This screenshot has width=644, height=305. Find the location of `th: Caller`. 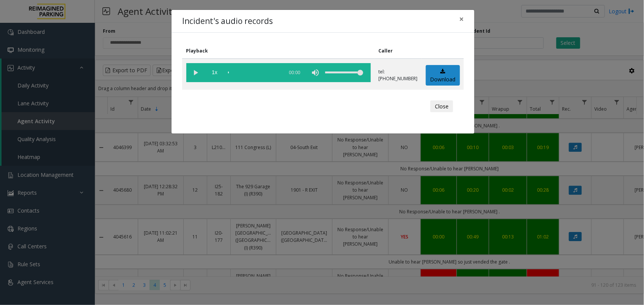

th: Caller is located at coordinates (398, 51).